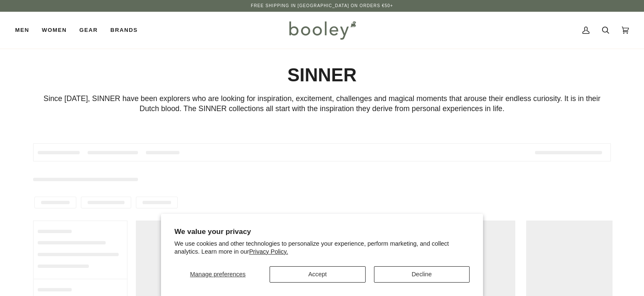  I want to click on div: Women, so click(54, 30).